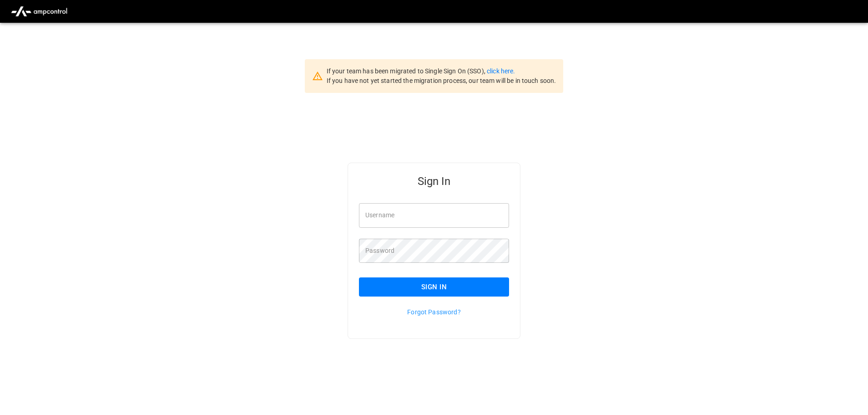  What do you see at coordinates (434, 287) in the screenshot?
I see `button: Sign In` at bounding box center [434, 287].